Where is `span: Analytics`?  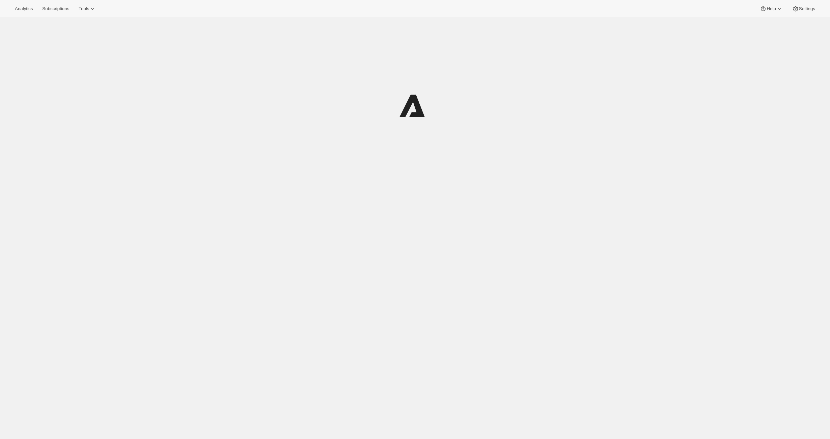 span: Analytics is located at coordinates (24, 9).